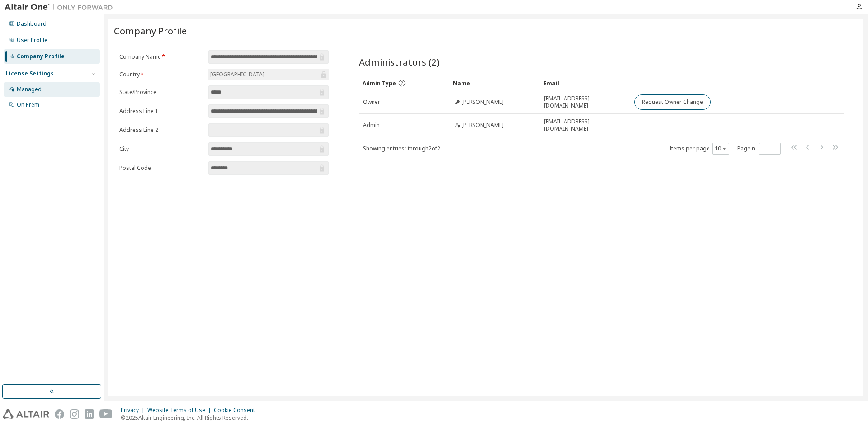 This screenshot has width=868, height=427. Describe the element at coordinates (161, 92) in the screenshot. I see `label: State/Province` at that location.